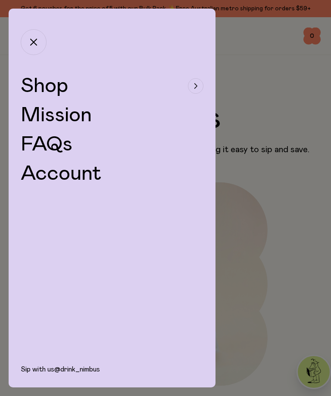 The height and width of the screenshot is (396, 331). I want to click on div: Sip with us, so click(112, 377).